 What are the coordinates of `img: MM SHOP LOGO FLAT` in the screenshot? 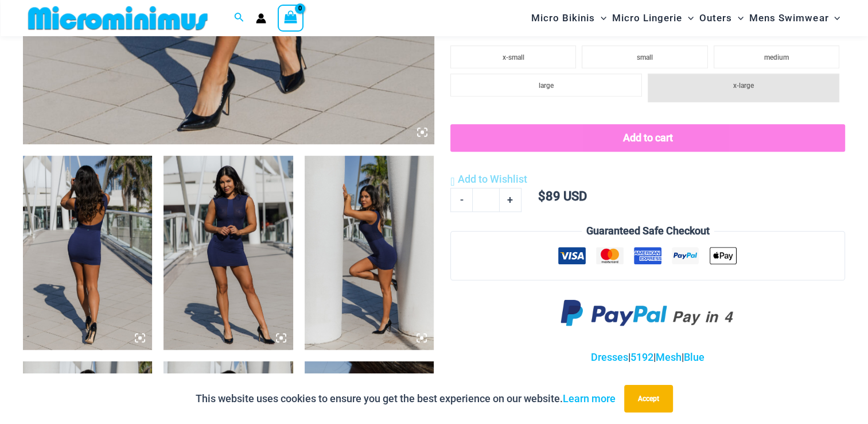 It's located at (118, 18).